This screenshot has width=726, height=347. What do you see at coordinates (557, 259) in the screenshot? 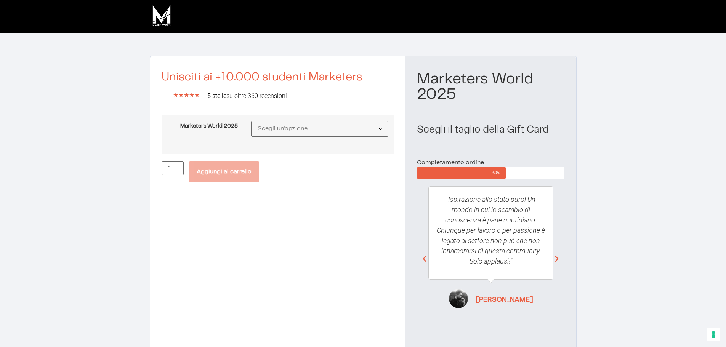
I see `div: Next slide` at bounding box center [557, 259].